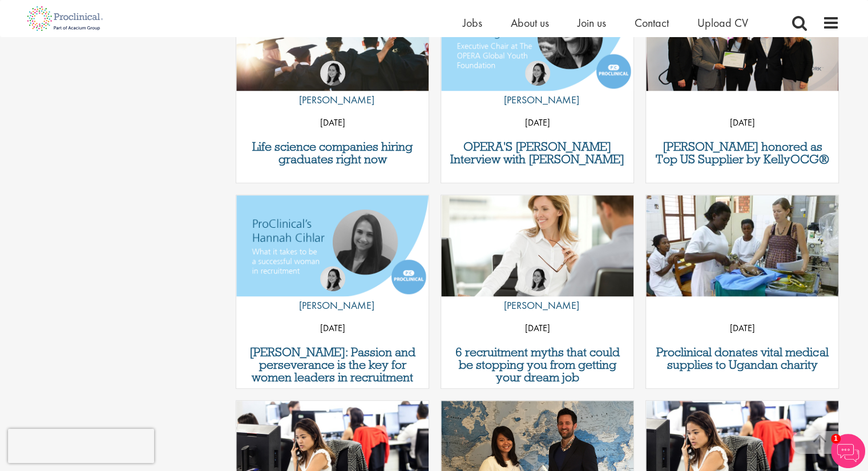 Image resolution: width=868 pixels, height=471 pixels. Describe the element at coordinates (332, 153) in the screenshot. I see `a: Life science companies hiring graduates right now` at that location.